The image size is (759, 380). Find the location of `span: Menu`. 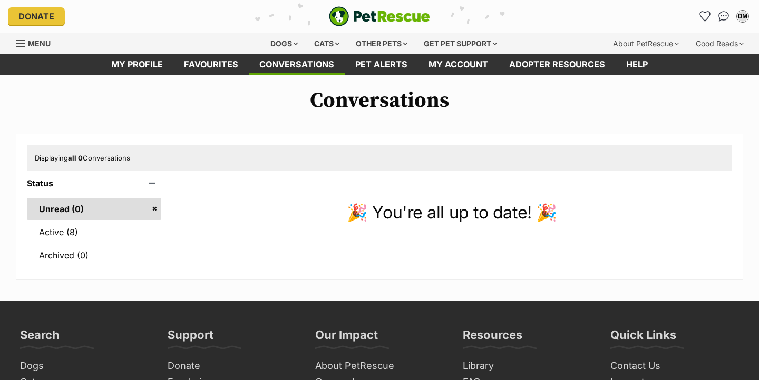

span: Menu is located at coordinates (39, 43).